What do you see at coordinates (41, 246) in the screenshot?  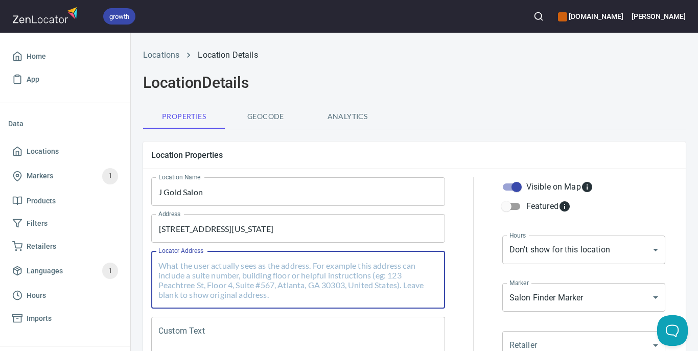 I see `span: Retailers` at bounding box center [41, 246].